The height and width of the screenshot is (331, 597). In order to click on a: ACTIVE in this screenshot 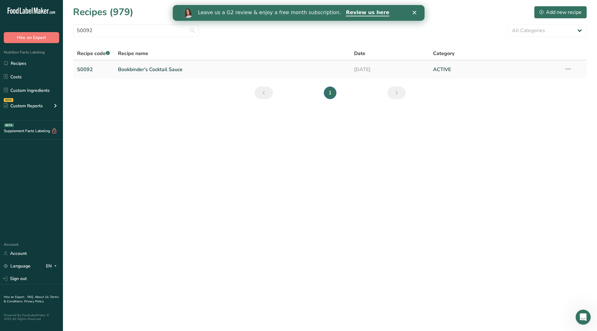, I will do `click(494, 70)`.